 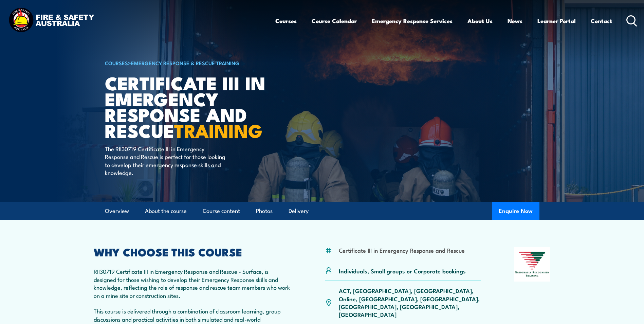 I want to click on button: Enquire Now, so click(x=515, y=211).